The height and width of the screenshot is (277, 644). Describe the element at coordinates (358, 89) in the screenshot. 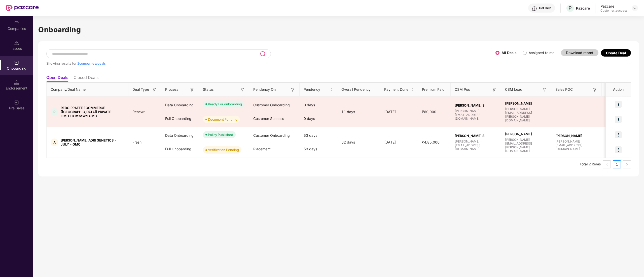

I see `th: Overall Pendency` at that location.